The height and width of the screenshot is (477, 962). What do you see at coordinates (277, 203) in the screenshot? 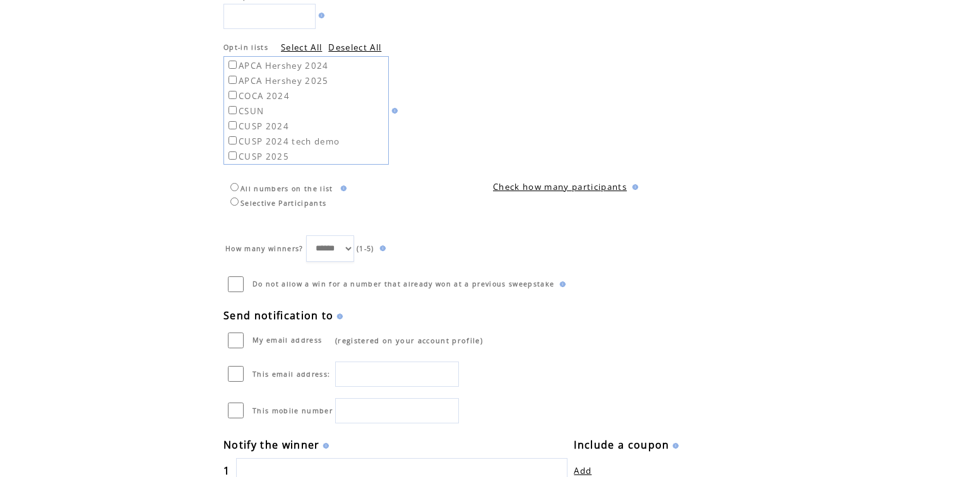
I see `label: Selective Participants` at bounding box center [277, 203].